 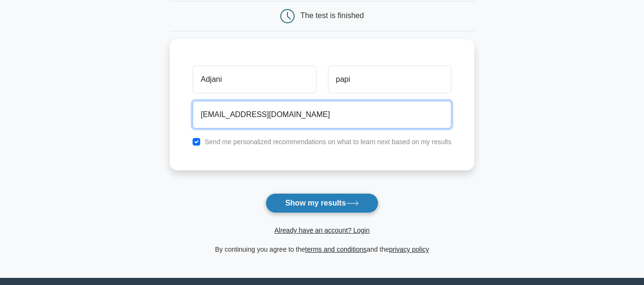 I want to click on a: privacy policy, so click(x=409, y=249).